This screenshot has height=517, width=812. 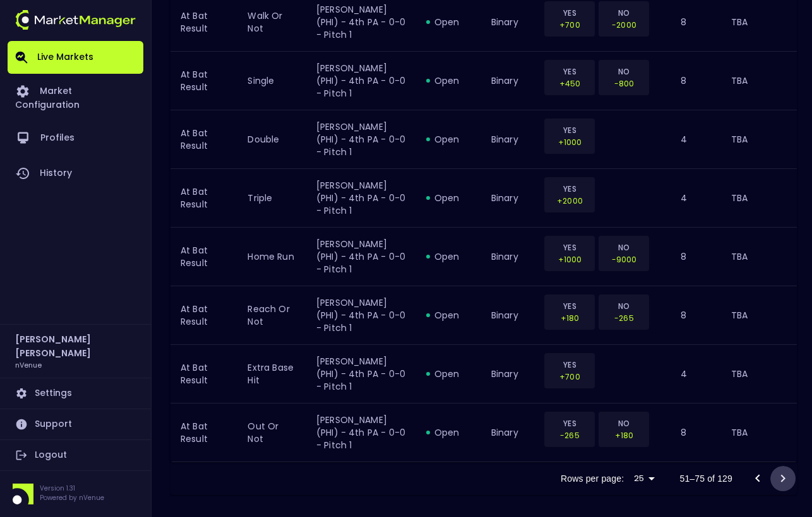 What do you see at coordinates (644, 479) in the screenshot?
I see `div: 25` at bounding box center [644, 479].